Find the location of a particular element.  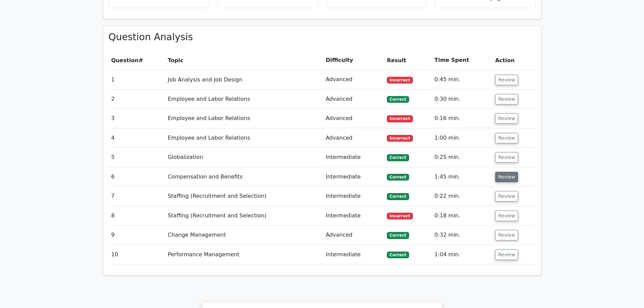

th: Result is located at coordinates (408, 60).